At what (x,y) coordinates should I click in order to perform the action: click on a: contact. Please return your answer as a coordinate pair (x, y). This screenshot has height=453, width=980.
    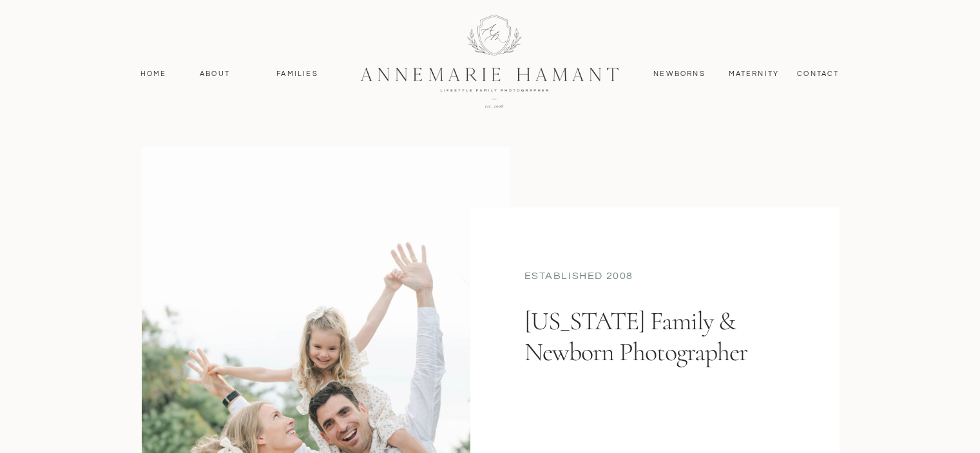
    Looking at the image, I should click on (819, 74).